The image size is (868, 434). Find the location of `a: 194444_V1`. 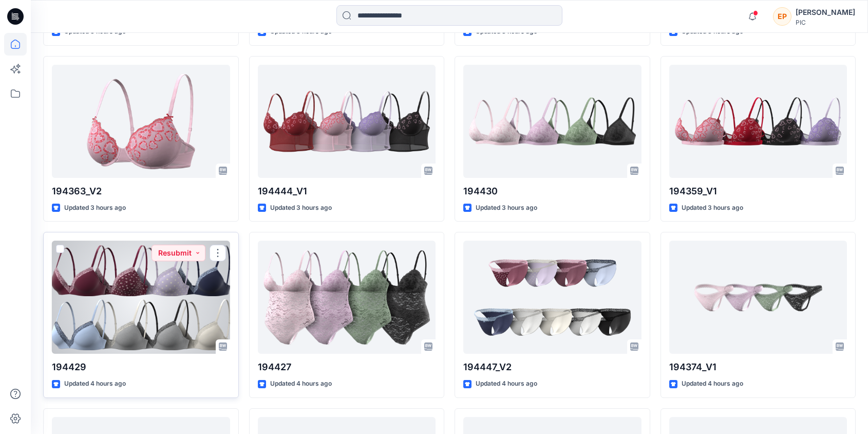

a: 194444_V1 is located at coordinates (347, 122).